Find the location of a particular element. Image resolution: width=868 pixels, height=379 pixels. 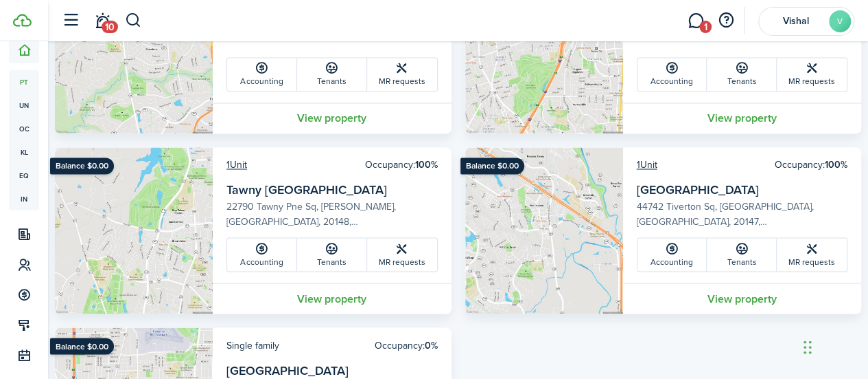

a: kl is located at coordinates (24, 152).